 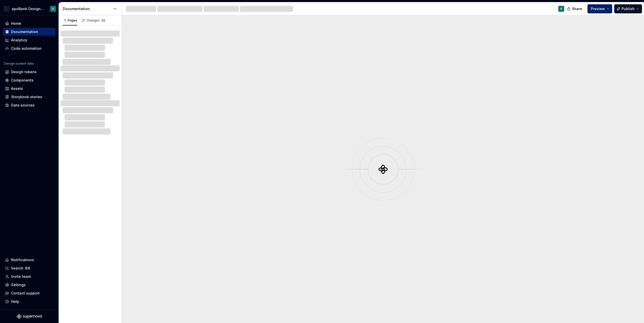 What do you see at coordinates (15, 301) in the screenshot?
I see `div: Help` at bounding box center [15, 301].